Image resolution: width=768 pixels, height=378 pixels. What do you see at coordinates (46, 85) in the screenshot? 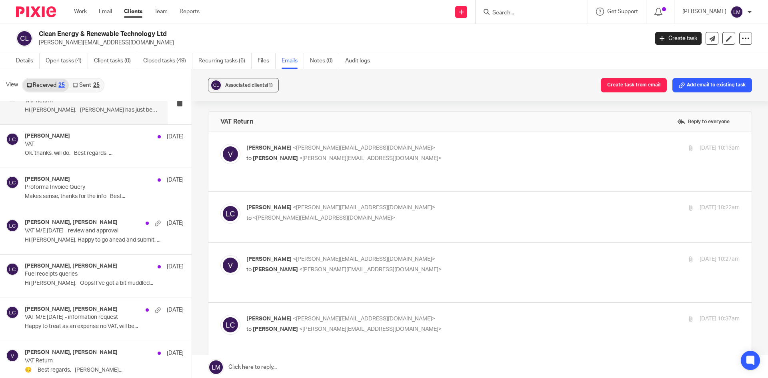
I see `a: Received25` at bounding box center [46, 85].